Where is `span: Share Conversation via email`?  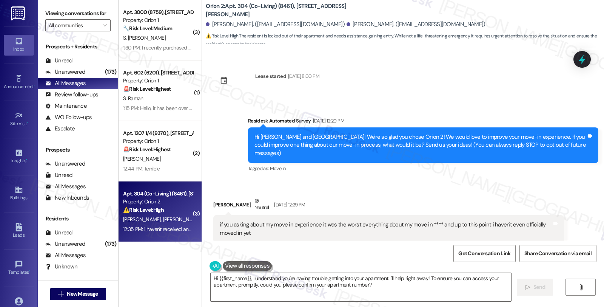
span: Share Conversation via email is located at coordinates (558, 253).